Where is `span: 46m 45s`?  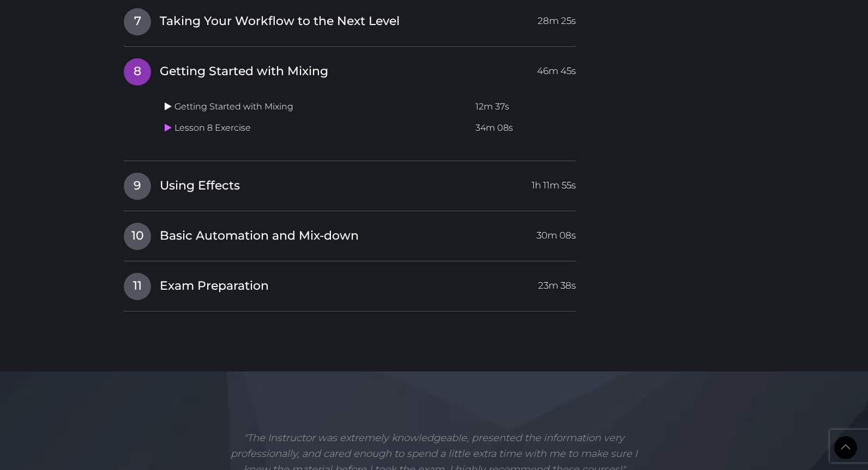 span: 46m 45s is located at coordinates (556, 68).